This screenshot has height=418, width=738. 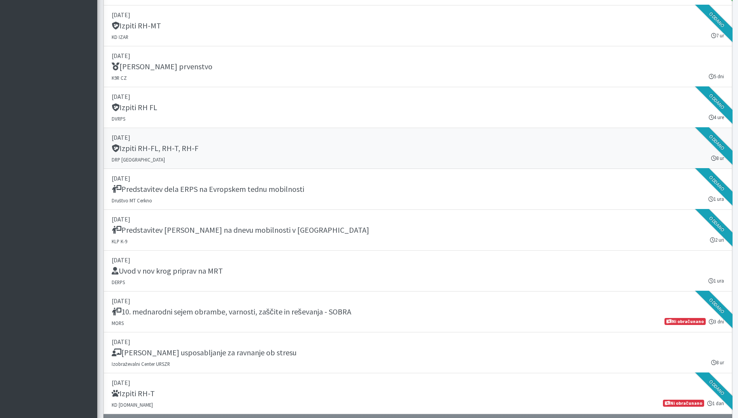 What do you see at coordinates (132, 200) in the screenshot?
I see `small: Društvo MT Cerkno` at bounding box center [132, 200].